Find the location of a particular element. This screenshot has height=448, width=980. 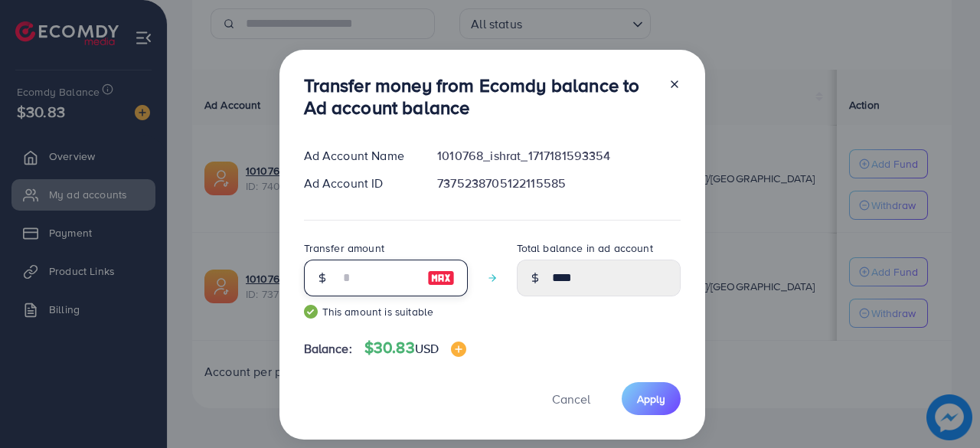

label: Transfer amount is located at coordinates (344, 248).